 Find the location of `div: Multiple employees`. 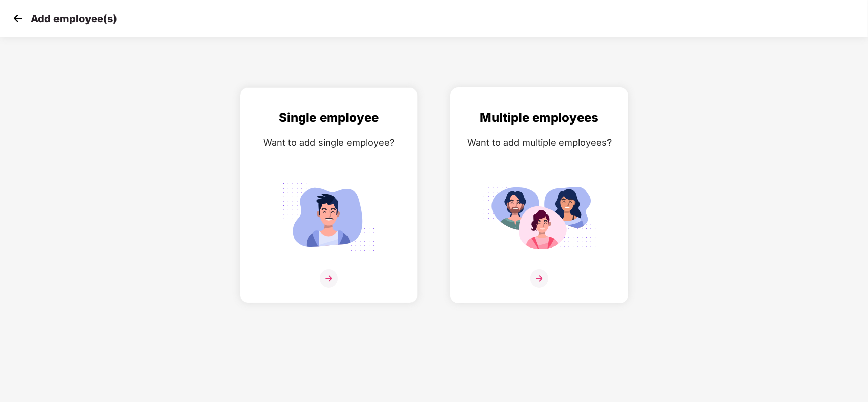

div: Multiple employees is located at coordinates (539, 118).